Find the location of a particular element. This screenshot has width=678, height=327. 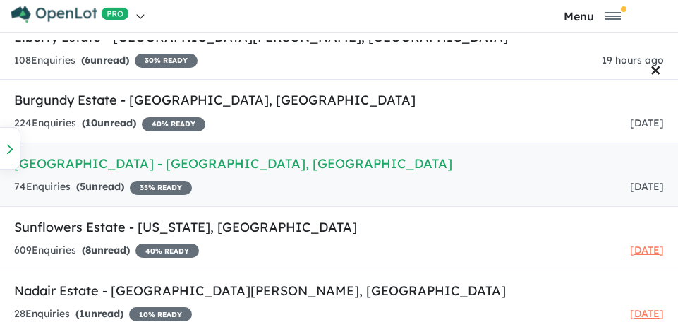

button: Toggle navigation is located at coordinates (592, 16).